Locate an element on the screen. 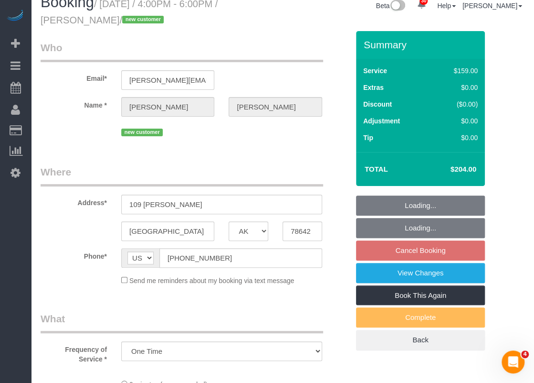  input: City* is located at coordinates (168, 231).